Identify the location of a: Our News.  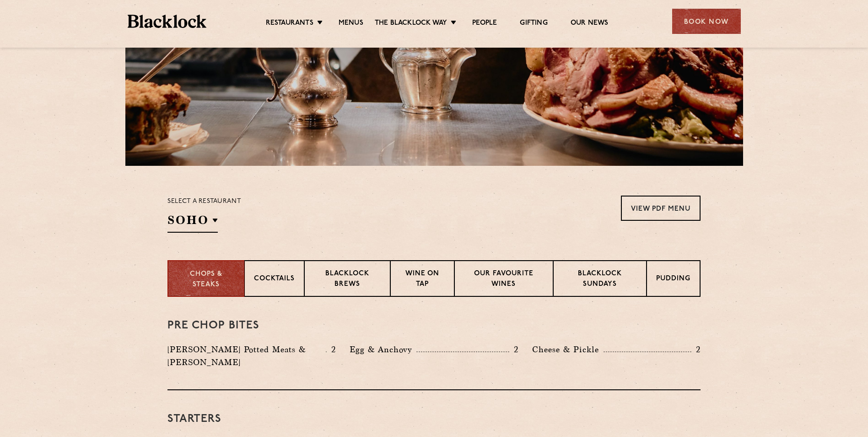
(589, 24).